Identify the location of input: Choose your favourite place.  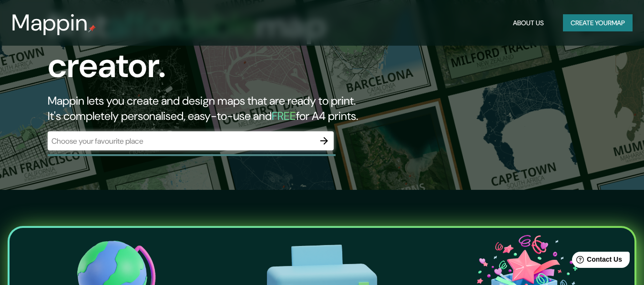
(181, 141).